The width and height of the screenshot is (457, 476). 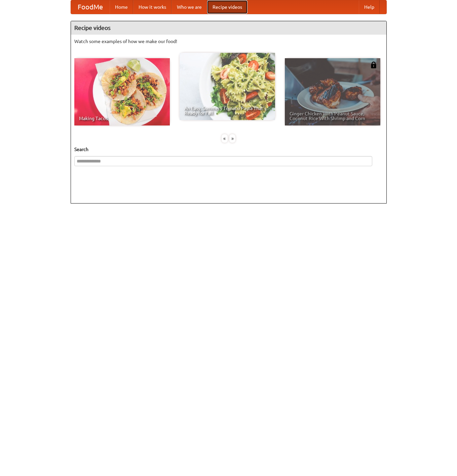 What do you see at coordinates (152, 7) in the screenshot?
I see `a: How it works` at bounding box center [152, 7].